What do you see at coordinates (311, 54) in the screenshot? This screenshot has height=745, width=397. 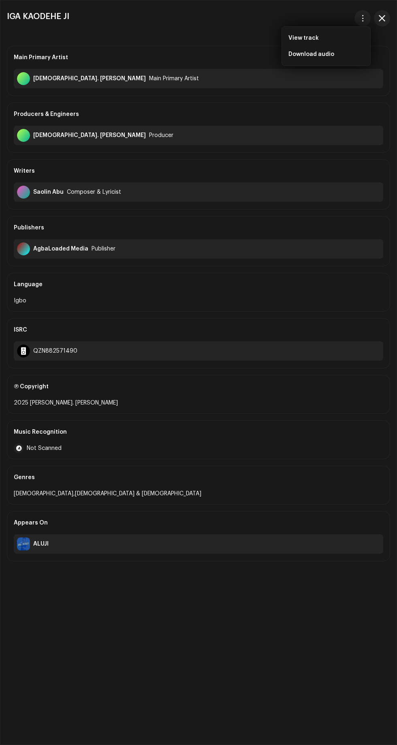 I see `span: Download audio` at bounding box center [311, 54].